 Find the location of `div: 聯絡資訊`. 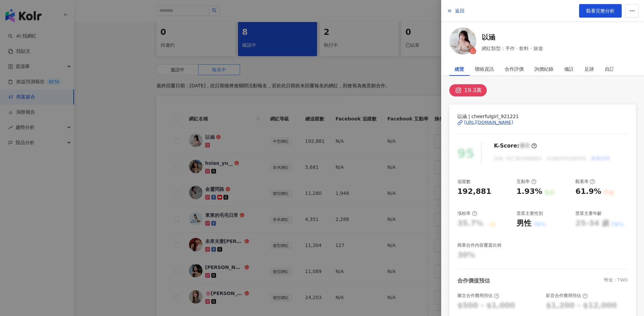

div: 聯絡資訊 is located at coordinates (484, 69).